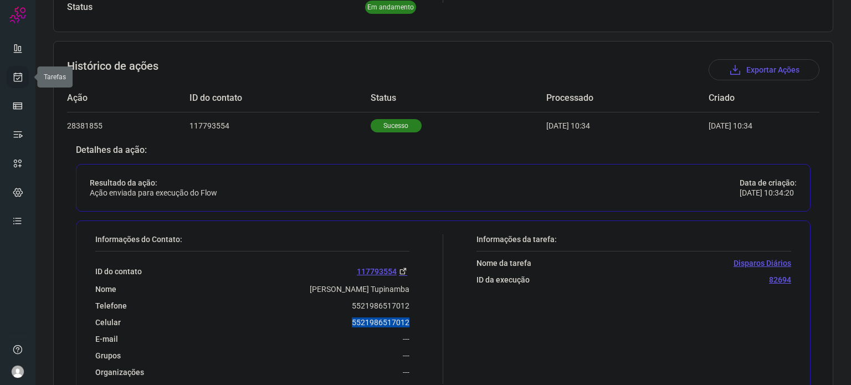  I want to click on img: Logo, so click(18, 15).